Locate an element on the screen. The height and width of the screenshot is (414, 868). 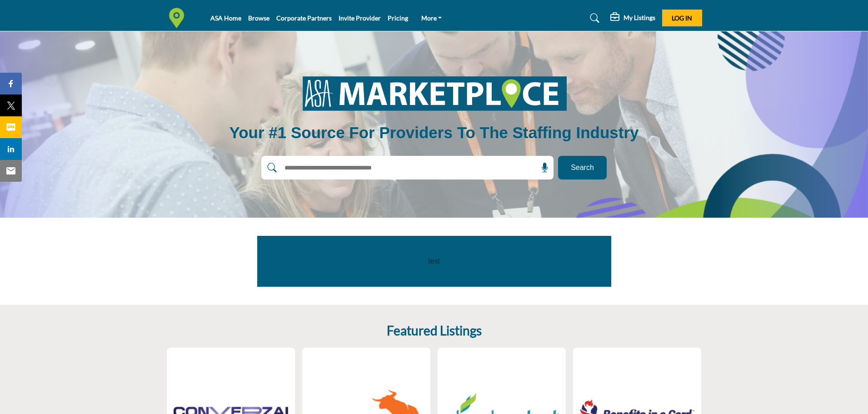
div: My Listings is located at coordinates (632, 18).